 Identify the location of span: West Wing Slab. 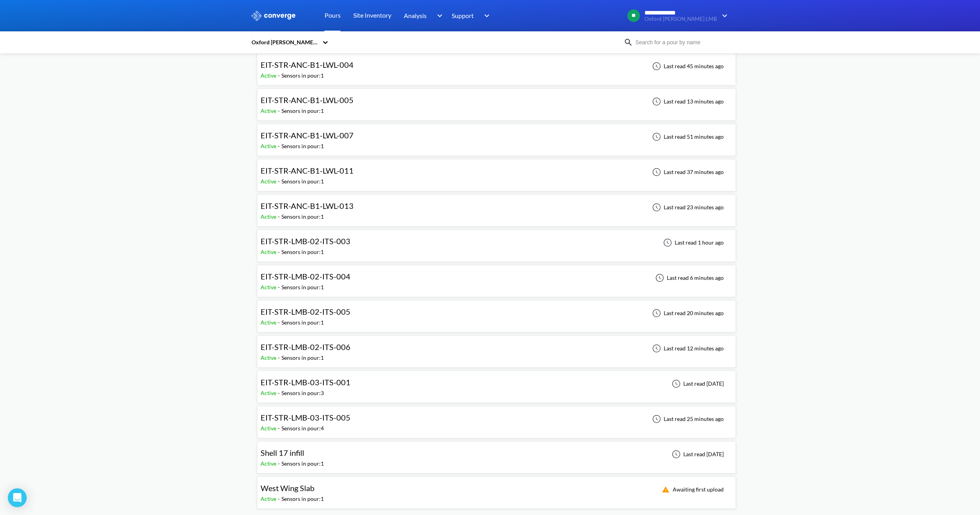
(288, 488).